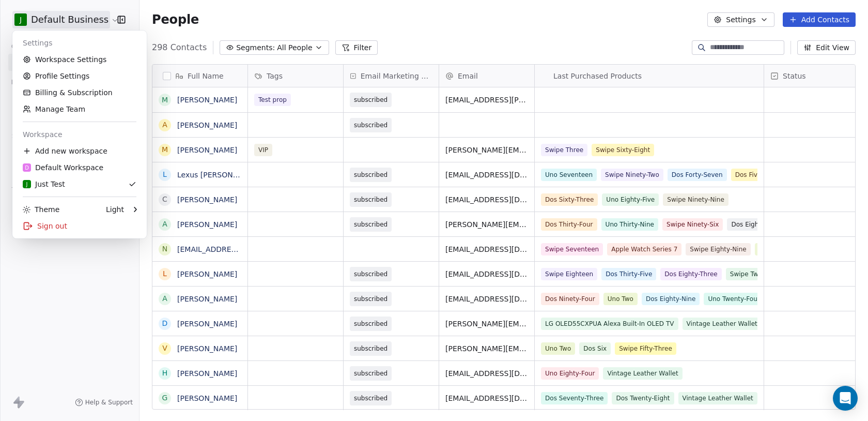 This screenshot has height=421, width=868. I want to click on div: Default Workspace, so click(63, 168).